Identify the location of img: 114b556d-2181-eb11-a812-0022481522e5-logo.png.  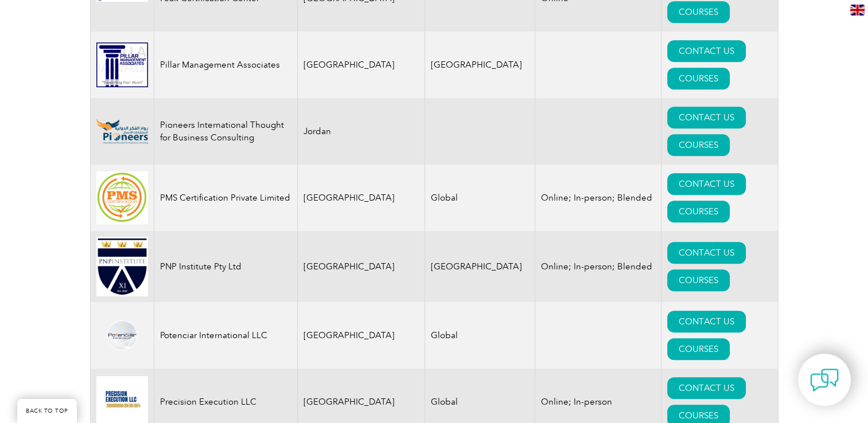
(122, 336).